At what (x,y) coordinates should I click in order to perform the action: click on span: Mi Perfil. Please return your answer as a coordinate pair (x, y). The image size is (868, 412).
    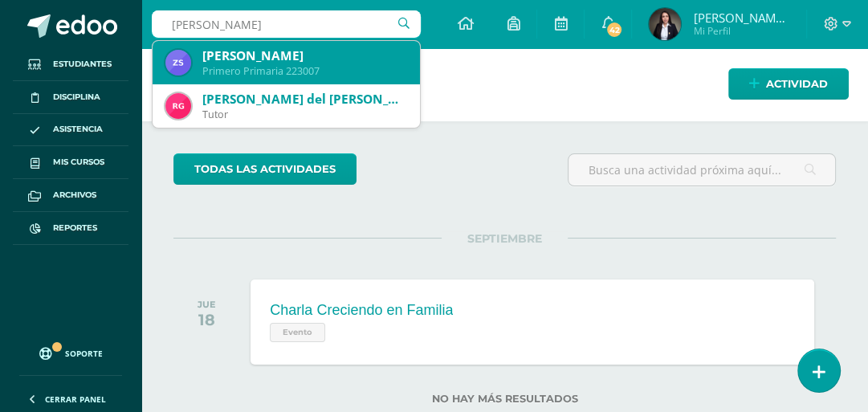
    Looking at the image, I should click on (741, 31).